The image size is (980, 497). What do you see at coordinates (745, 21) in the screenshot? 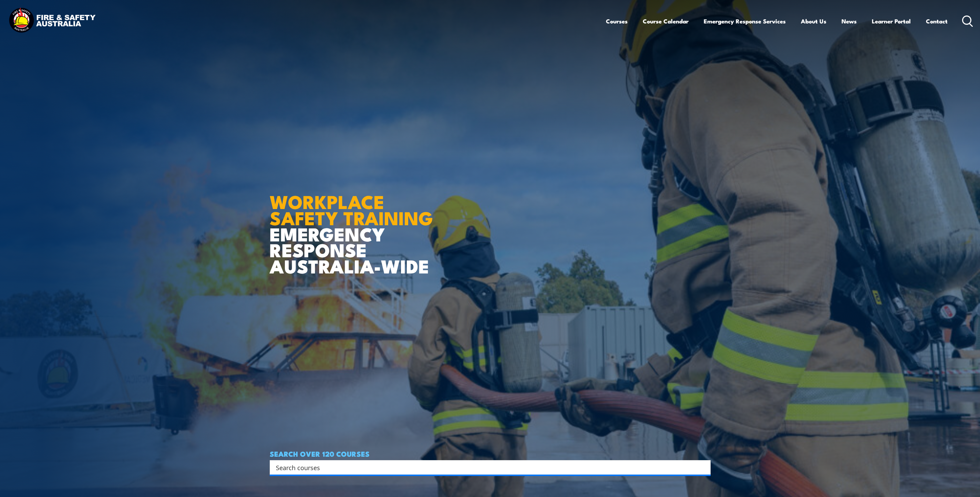
I see `a: Emergency Response Services` at bounding box center [745, 21].